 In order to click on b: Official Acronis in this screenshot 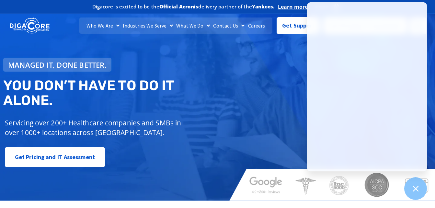, I will do `click(179, 6)`.